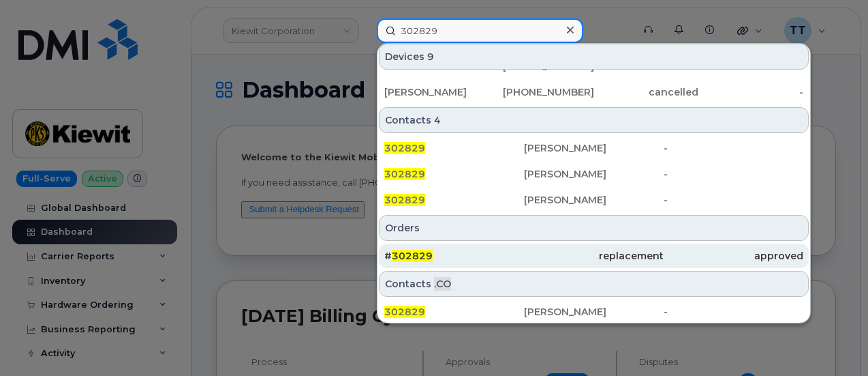 This screenshot has width=868, height=376. What do you see at coordinates (431, 57) in the screenshot?
I see `span: 9` at bounding box center [431, 57].